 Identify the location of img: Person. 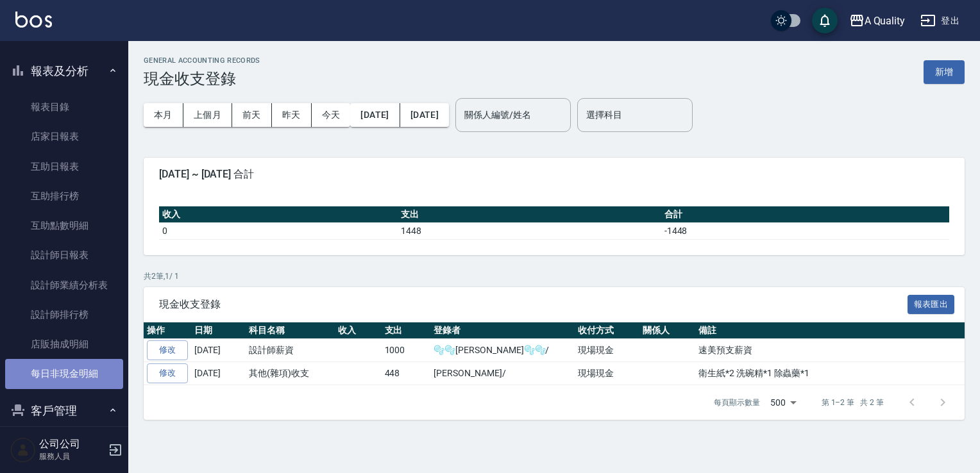
(23, 450).